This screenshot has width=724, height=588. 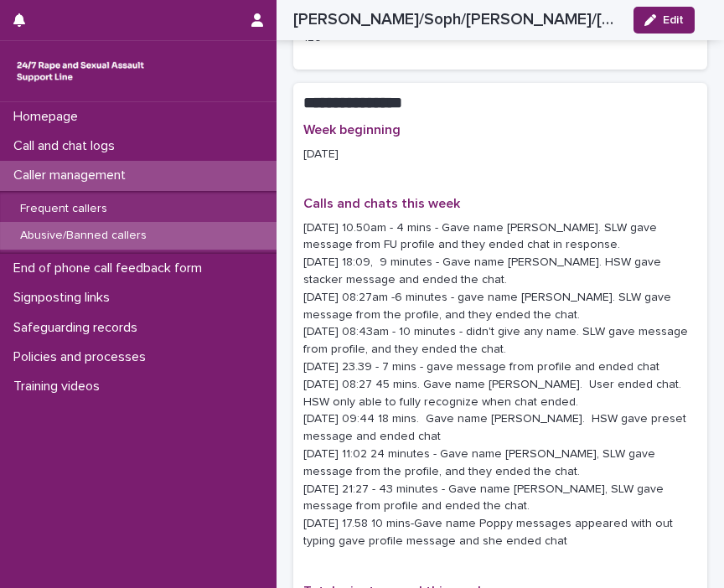 What do you see at coordinates (49, 116) in the screenshot?
I see `p: Homepage` at bounding box center [49, 116].